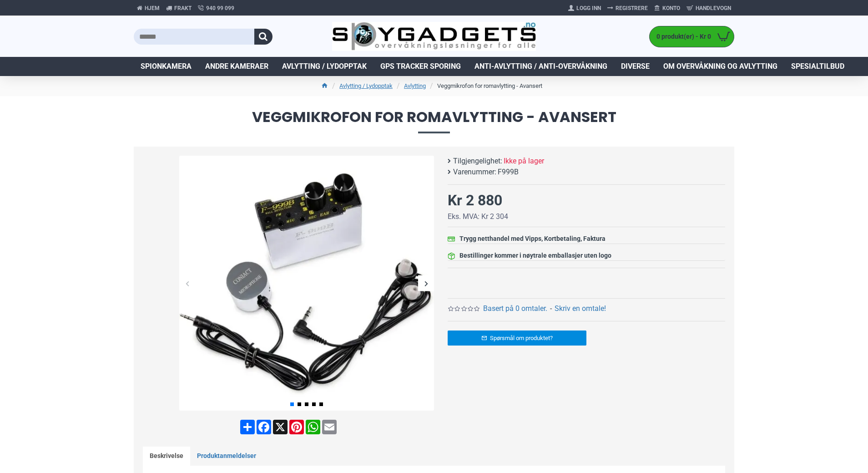  I want to click on span: Avlytting / Lydopptak, so click(324, 66).